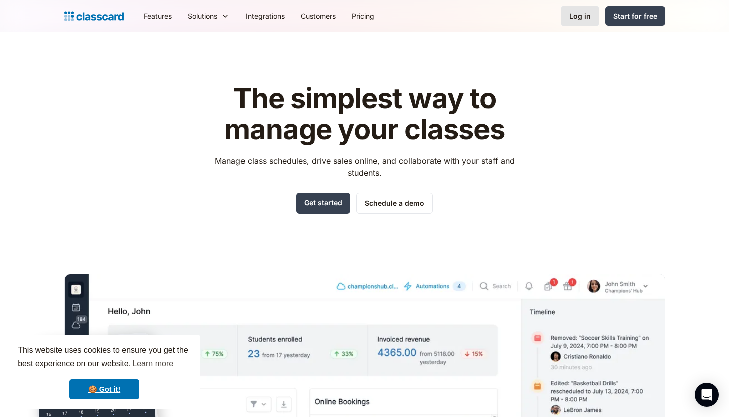  Describe the element at coordinates (364, 114) in the screenshot. I see `h1: The simplest way to manage your classes` at that location.